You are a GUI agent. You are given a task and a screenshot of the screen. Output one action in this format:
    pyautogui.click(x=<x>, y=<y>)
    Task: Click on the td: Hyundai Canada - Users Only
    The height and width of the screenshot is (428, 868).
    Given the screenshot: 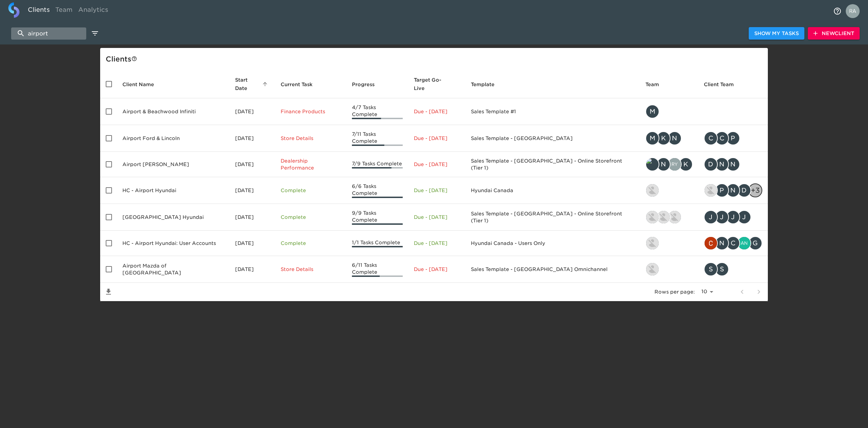 What is the action you would take?
    pyautogui.click(x=553, y=243)
    